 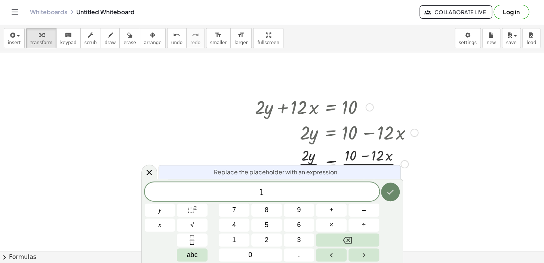 I want to click on button: 9, so click(x=299, y=210).